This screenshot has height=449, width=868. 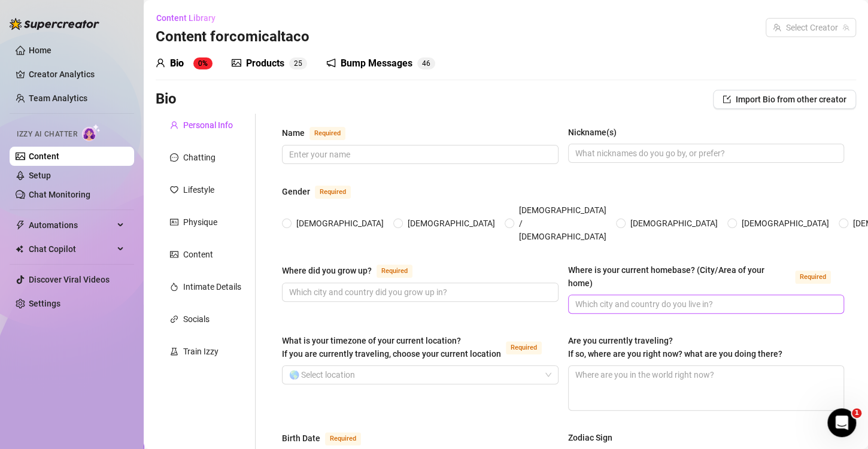 I want to click on div: Where did you grow up?, so click(x=327, y=270).